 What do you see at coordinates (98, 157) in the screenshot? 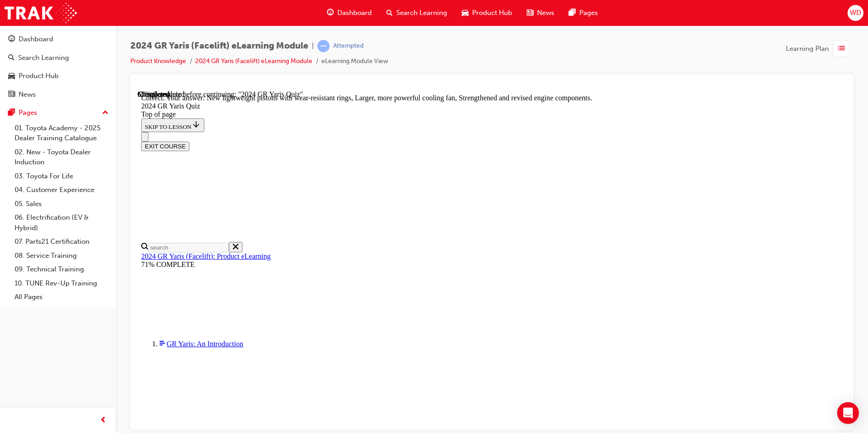
I see `button: Close search menu` at bounding box center [98, 157].